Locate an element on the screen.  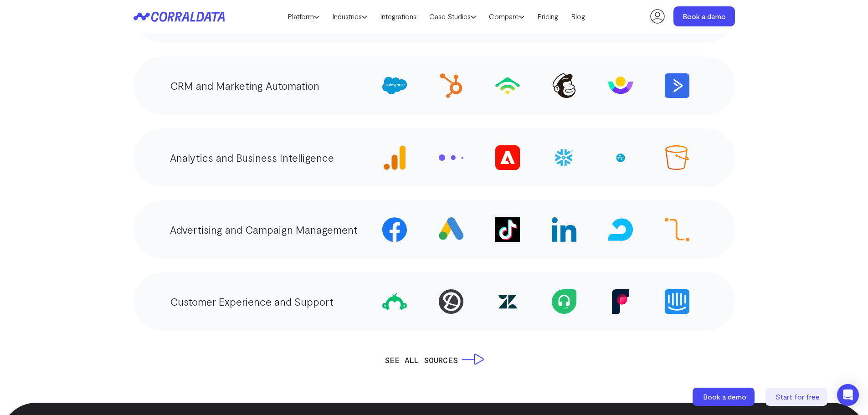
a: Pricing is located at coordinates (547, 16).